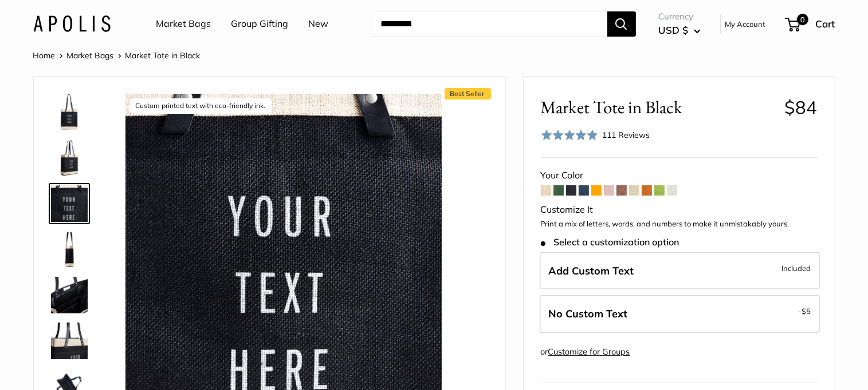  What do you see at coordinates (200, 106) in the screenshot?
I see `div: Custom printed text with eco-friendly ink.` at bounding box center [200, 106].